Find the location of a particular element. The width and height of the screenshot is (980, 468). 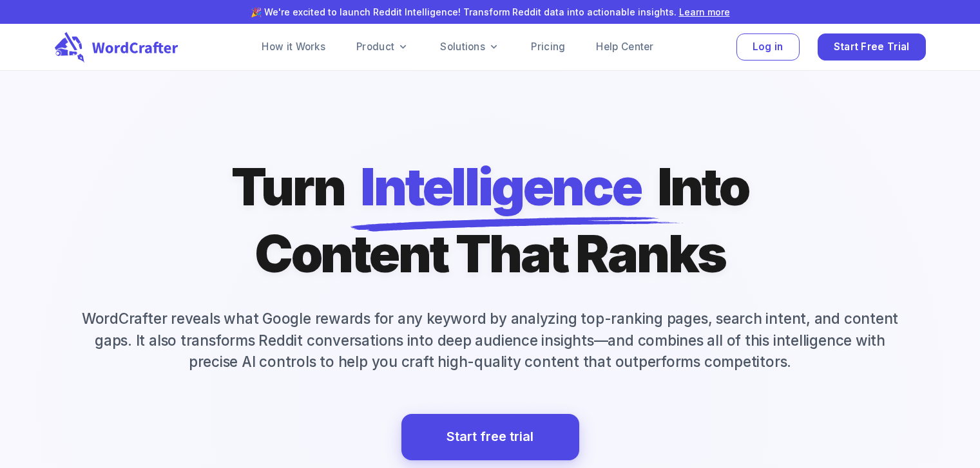

a: Product is located at coordinates (383, 47).